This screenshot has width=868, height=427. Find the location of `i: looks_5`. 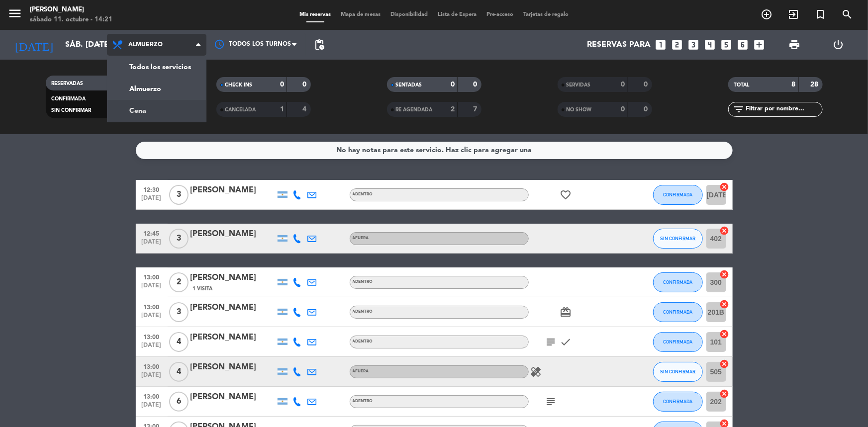

i: looks_5 is located at coordinates (726, 45).